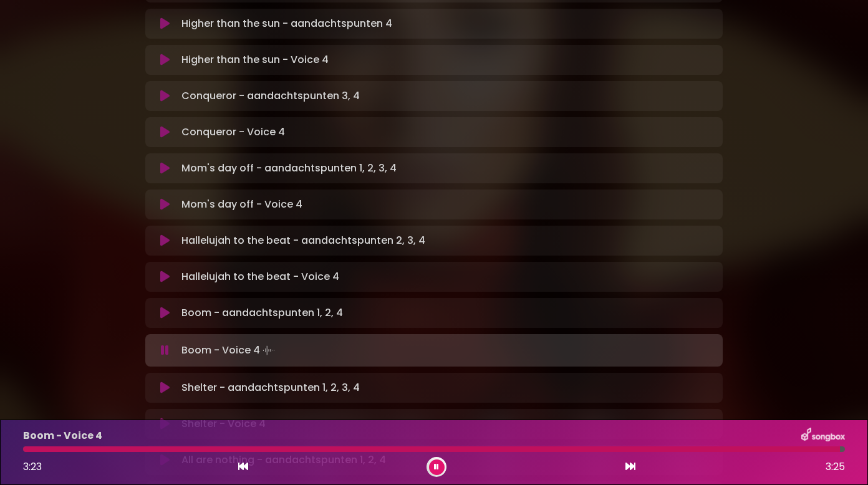 This screenshot has width=868, height=485. What do you see at coordinates (271, 96) in the screenshot?
I see `p: Conqueror - aandachtspunten 3, 4` at bounding box center [271, 96].